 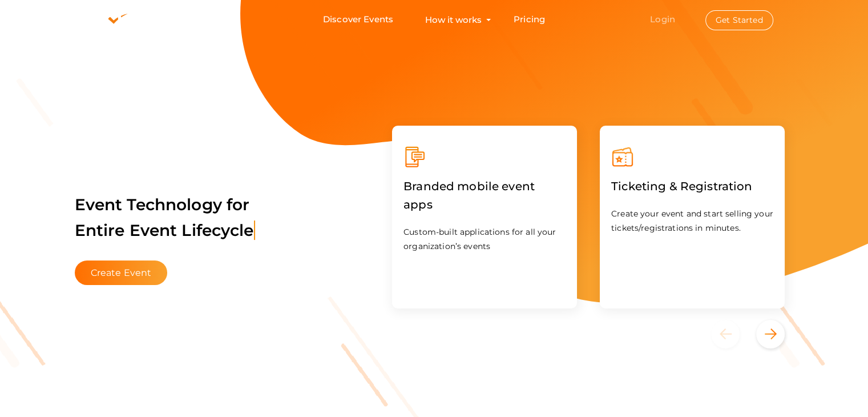 I want to click on a: Pricing, so click(x=529, y=19).